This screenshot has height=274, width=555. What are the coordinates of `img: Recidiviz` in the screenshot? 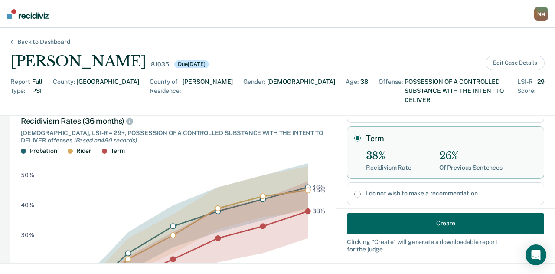 It's located at (28, 14).